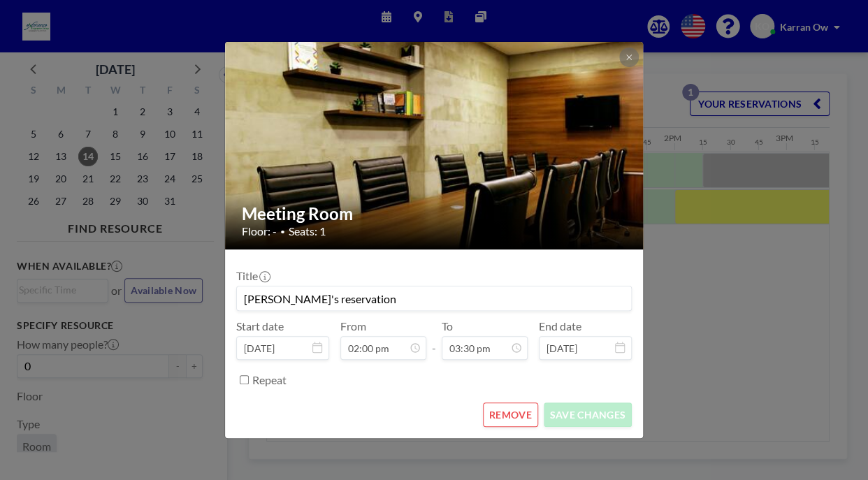 The width and height of the screenshot is (868, 480). What do you see at coordinates (434, 213) in the screenshot?
I see `h2: Meeting Room` at bounding box center [434, 213].